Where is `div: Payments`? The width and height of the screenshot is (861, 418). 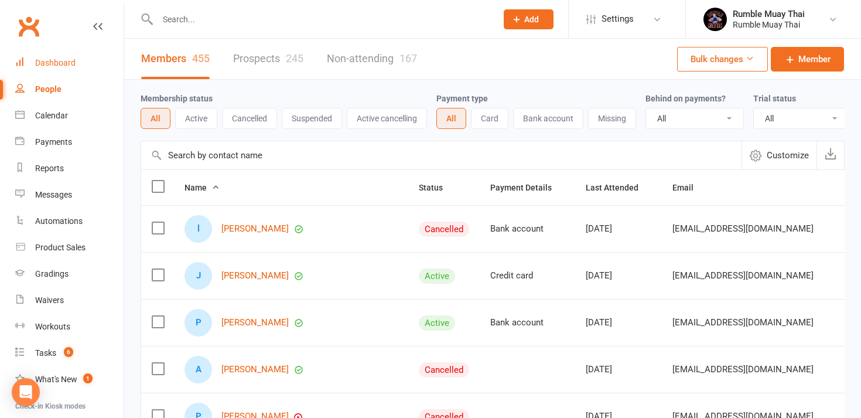 div: Payments is located at coordinates (53, 142).